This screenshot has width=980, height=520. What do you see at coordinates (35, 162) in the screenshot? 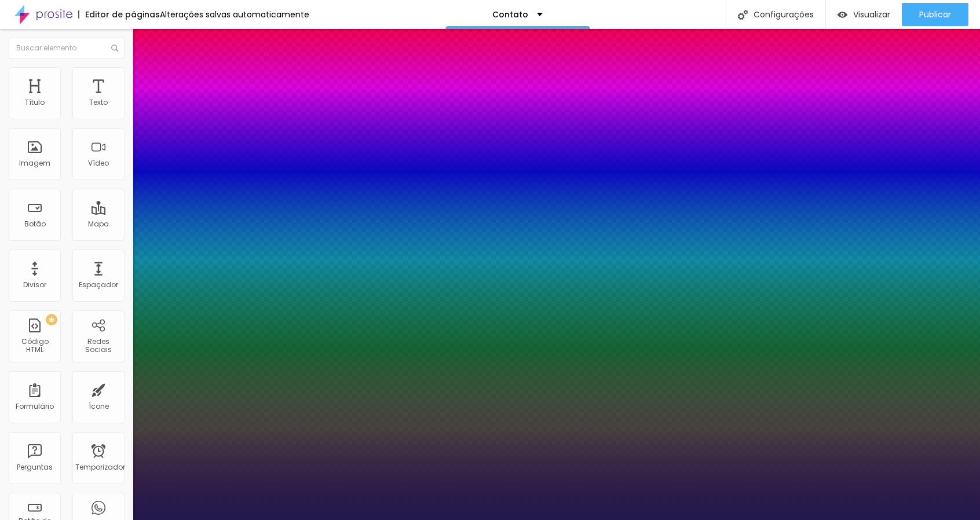
I see `font: Imagem` at bounding box center [35, 162].